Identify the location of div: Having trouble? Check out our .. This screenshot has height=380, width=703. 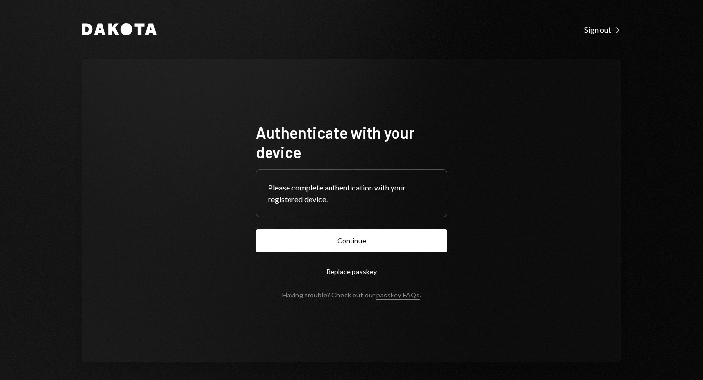
(352, 294).